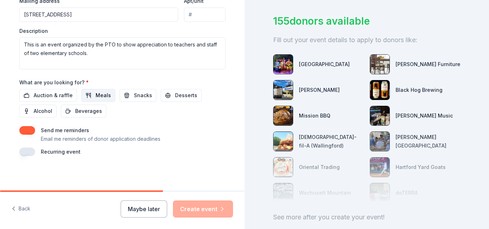  I want to click on span: Desserts, so click(186, 96).